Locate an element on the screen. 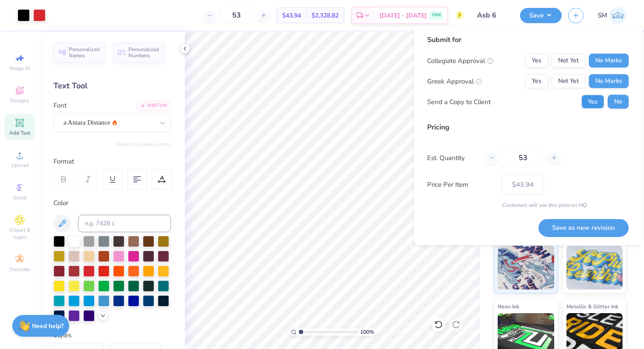  label: Price Per Item is located at coordinates (461, 184).